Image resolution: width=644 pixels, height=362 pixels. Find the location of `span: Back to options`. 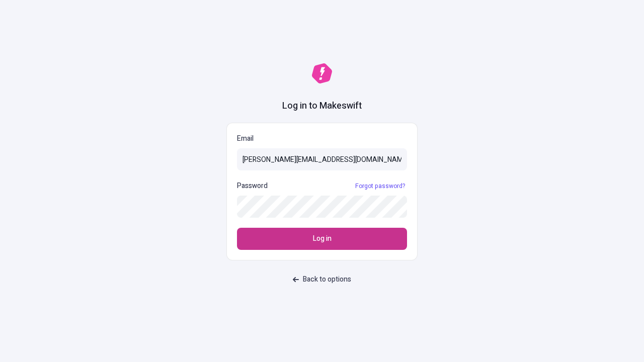

span: Back to options is located at coordinates (327, 280).